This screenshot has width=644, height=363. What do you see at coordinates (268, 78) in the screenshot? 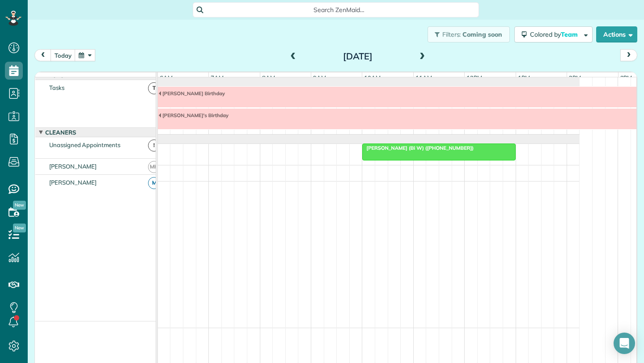
I see `span: 8am` at bounding box center [268, 78].